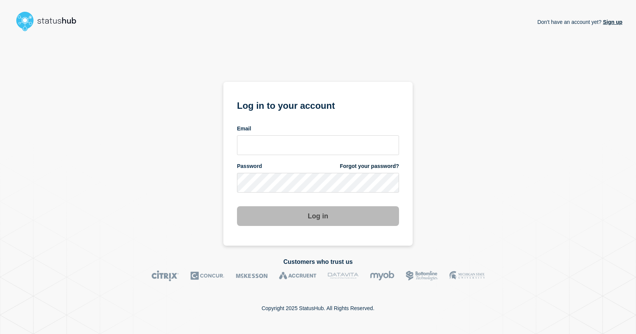 This screenshot has width=636, height=334. Describe the element at coordinates (244, 128) in the screenshot. I see `span: Email` at that location.